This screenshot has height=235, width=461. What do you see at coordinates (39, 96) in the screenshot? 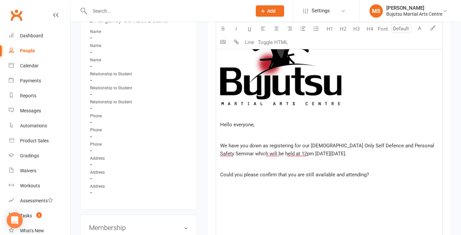
I see `a: Reports` at bounding box center [39, 96].